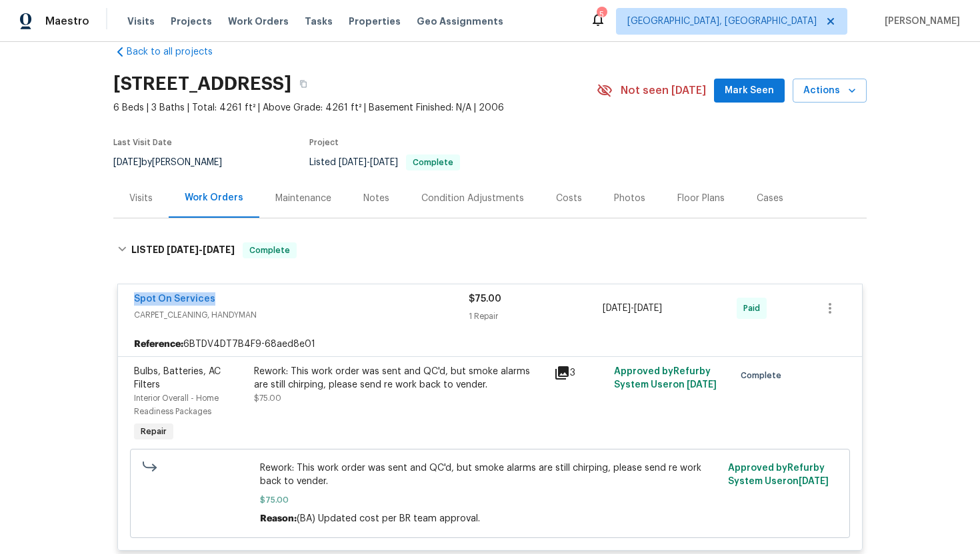 Image resolution: width=980 pixels, height=554 pixels. I want to click on span: Work Orders, so click(258, 21).